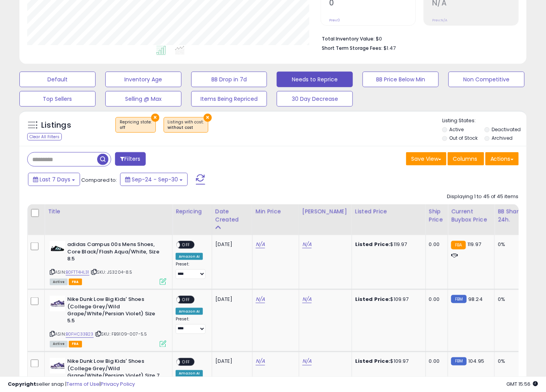 Image resolution: width=546 pixels, height=392 pixels. What do you see at coordinates (476, 299) in the screenshot?
I see `span: 98.24` at bounding box center [476, 299].